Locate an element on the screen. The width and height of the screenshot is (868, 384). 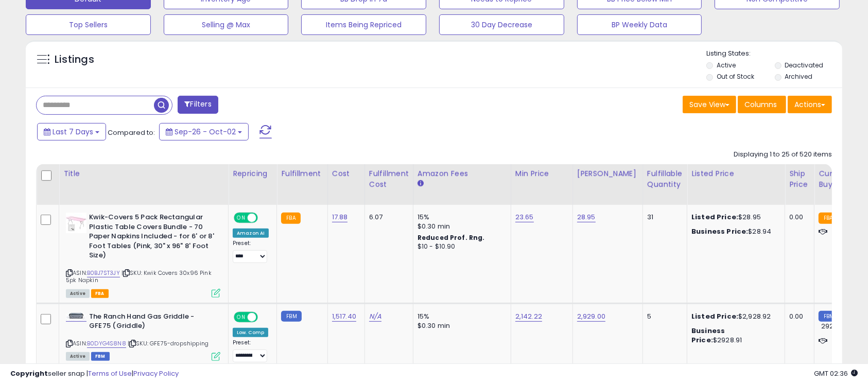
span: 2025-10-10 02:36 GMT is located at coordinates (836, 374).